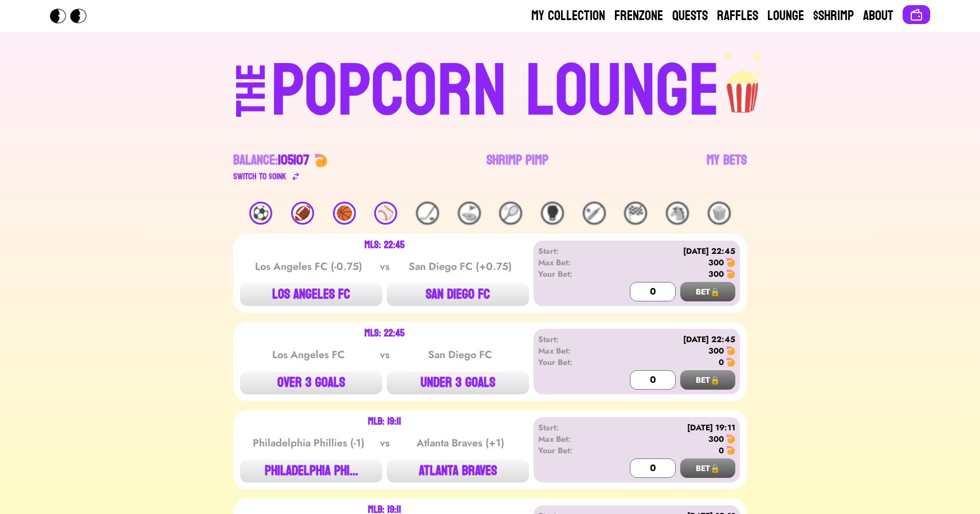 The image size is (980, 514). I want to click on a: About, so click(878, 16).